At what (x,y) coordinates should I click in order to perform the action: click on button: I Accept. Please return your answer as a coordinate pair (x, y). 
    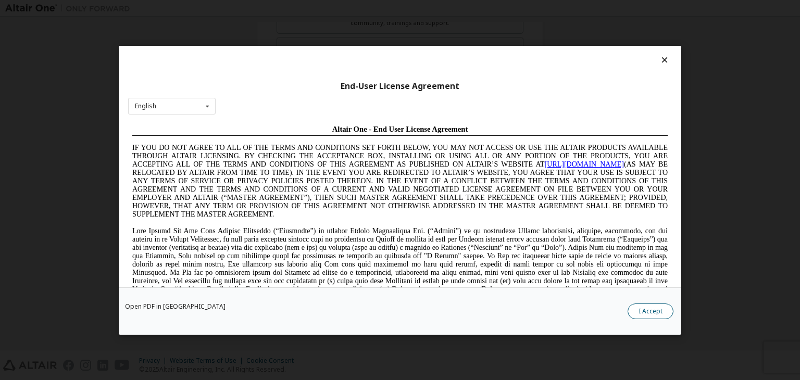
    Looking at the image, I should click on (650, 311).